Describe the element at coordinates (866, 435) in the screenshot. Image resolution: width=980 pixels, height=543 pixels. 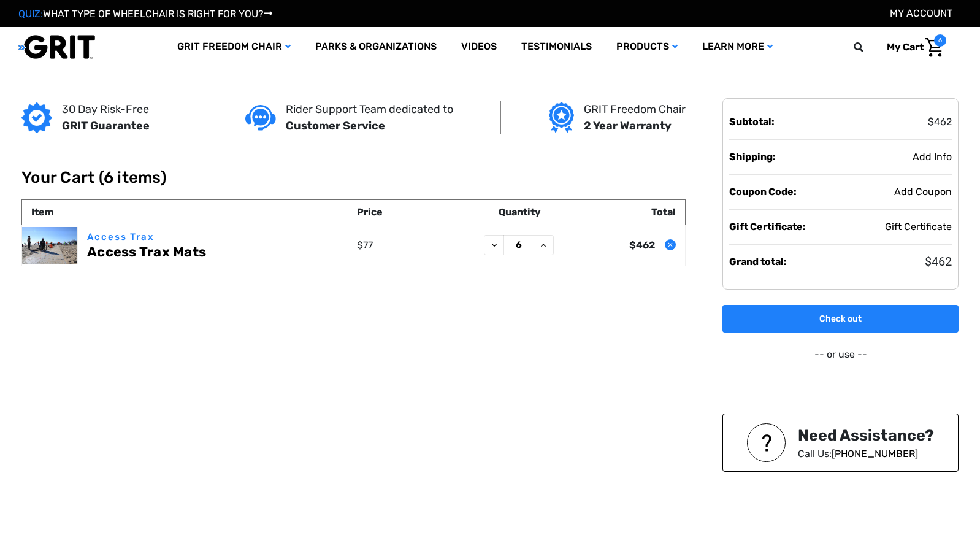
I see `div: Need Assistance?` at that location.